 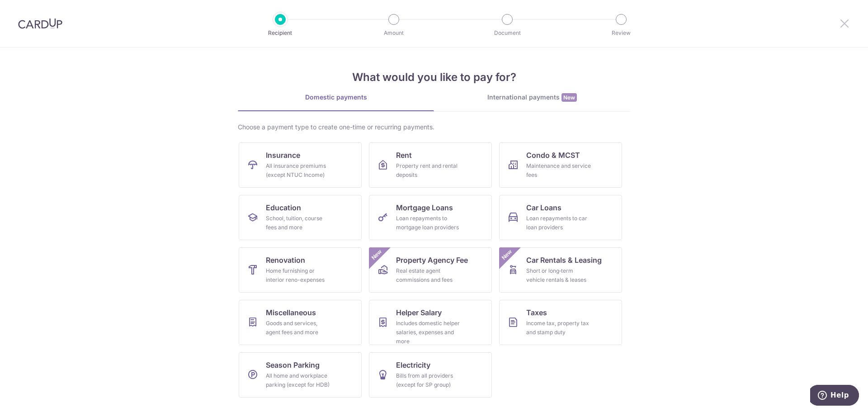 What do you see at coordinates (532, 97) in the screenshot?
I see `div: International payments` at bounding box center [532, 97].